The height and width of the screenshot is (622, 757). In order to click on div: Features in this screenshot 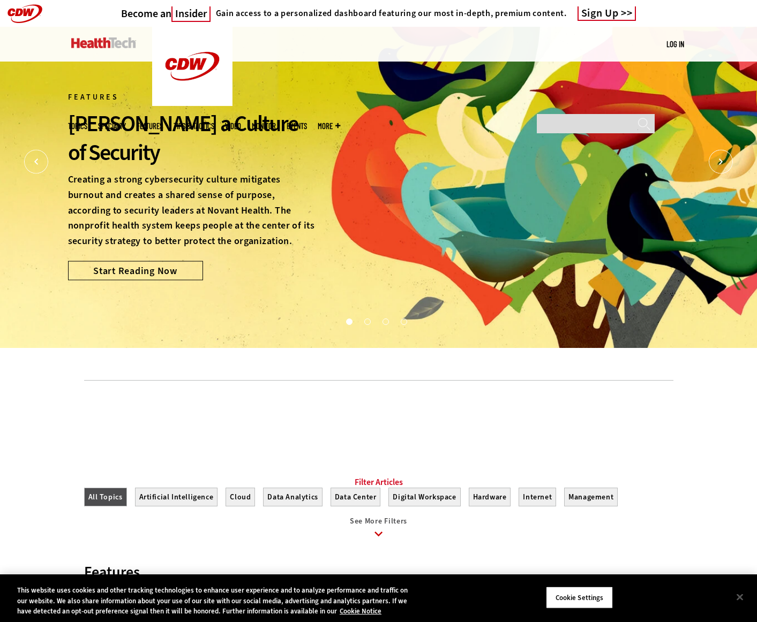, I will do `click(379, 572)`.